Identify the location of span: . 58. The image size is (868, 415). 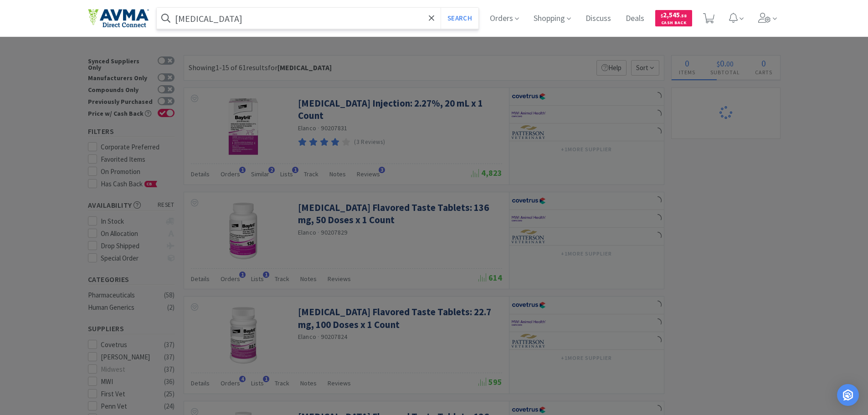
(683, 15).